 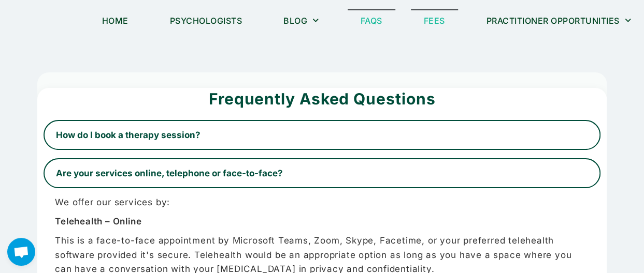 What do you see at coordinates (98, 221) in the screenshot?
I see `strong: Telehealth – Online` at bounding box center [98, 221].